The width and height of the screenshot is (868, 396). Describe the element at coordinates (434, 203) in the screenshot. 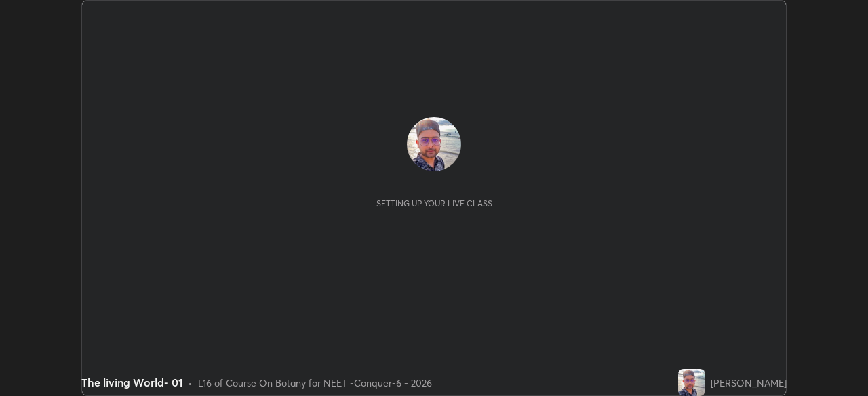

I see `div: Setting up your live class` at that location.